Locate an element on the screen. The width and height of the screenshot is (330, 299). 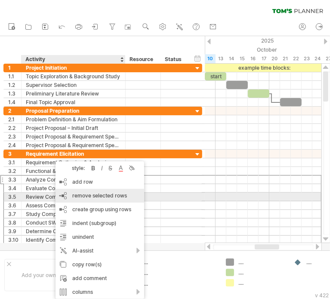
div: Requirement Gathering & Analysis is located at coordinates (73, 162).